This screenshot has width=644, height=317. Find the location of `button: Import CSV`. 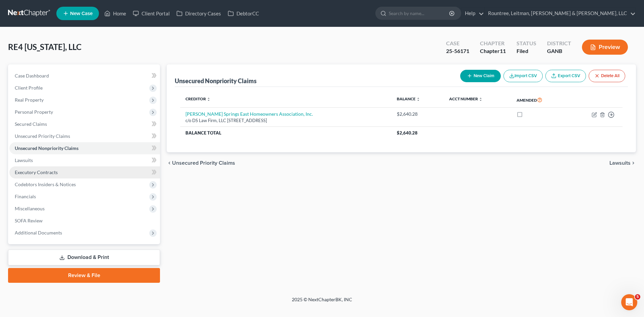

button: Import CSV is located at coordinates (523, 76).